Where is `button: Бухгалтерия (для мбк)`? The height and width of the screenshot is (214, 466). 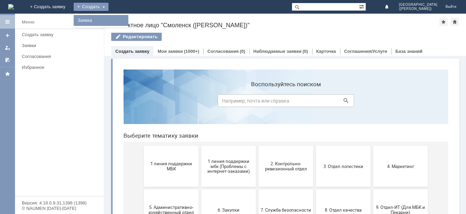
button: Бухгалтерия (для мбк) is located at coordinates (53, 190).